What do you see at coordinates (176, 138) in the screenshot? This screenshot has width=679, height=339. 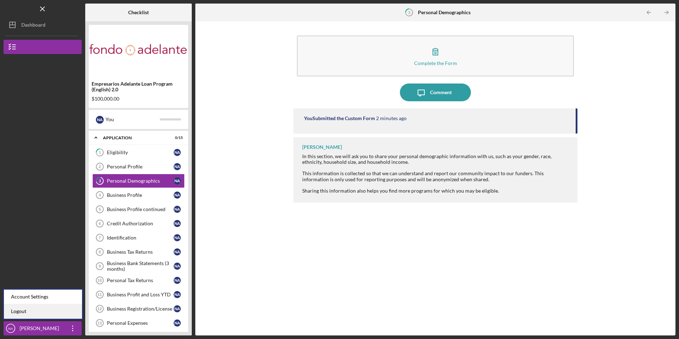 I see `div: 0 / 15` at bounding box center [176, 138].